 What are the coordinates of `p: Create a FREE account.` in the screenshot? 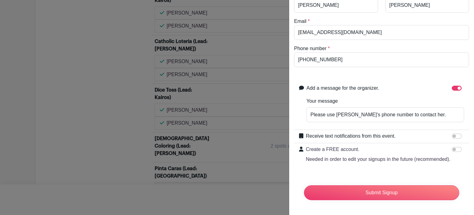 It's located at (378, 149).